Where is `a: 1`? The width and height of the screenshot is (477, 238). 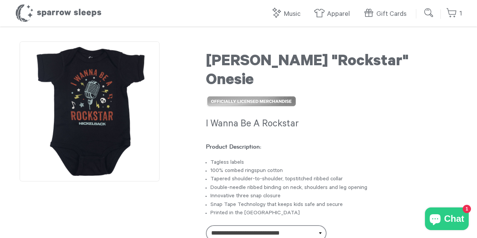 a: 1 is located at coordinates (454, 14).